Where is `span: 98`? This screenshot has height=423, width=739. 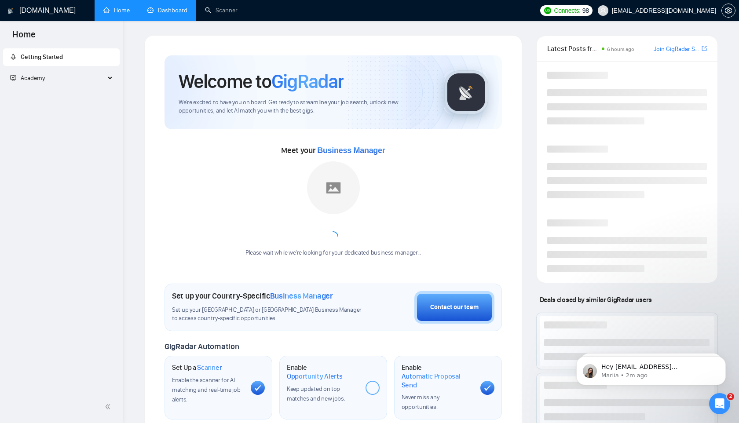
span: 98 is located at coordinates (586, 11).